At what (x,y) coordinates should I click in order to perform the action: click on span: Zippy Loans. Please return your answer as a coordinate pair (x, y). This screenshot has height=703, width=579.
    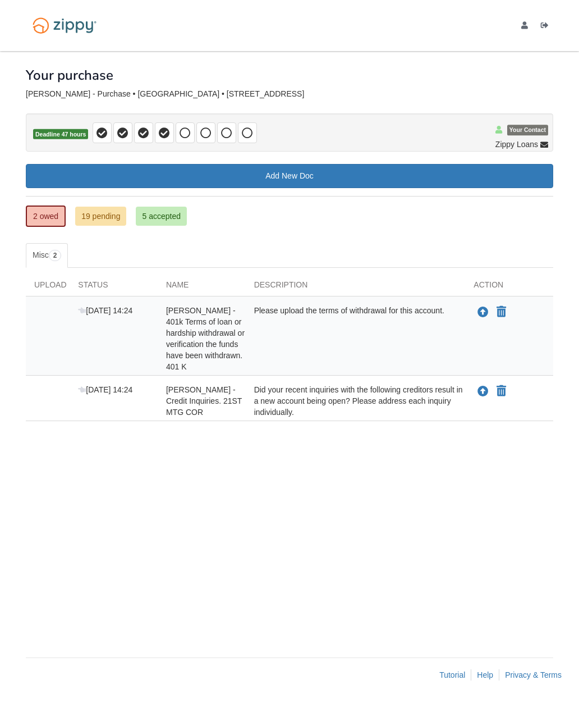
    Looking at the image, I should click on (517, 144).